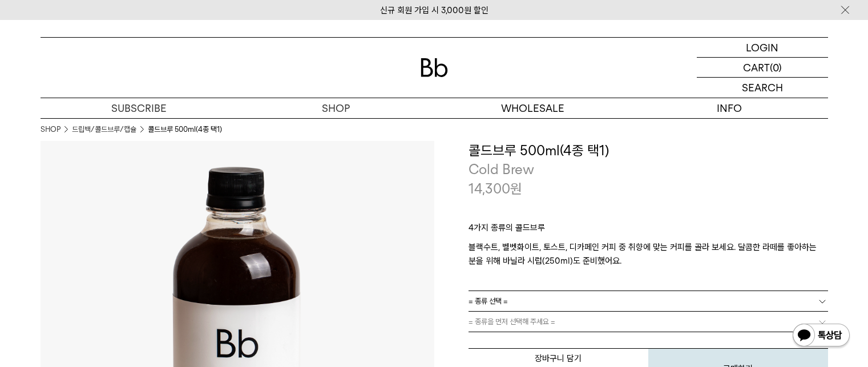  I want to click on span: = 종류 선택 =, so click(488, 300).